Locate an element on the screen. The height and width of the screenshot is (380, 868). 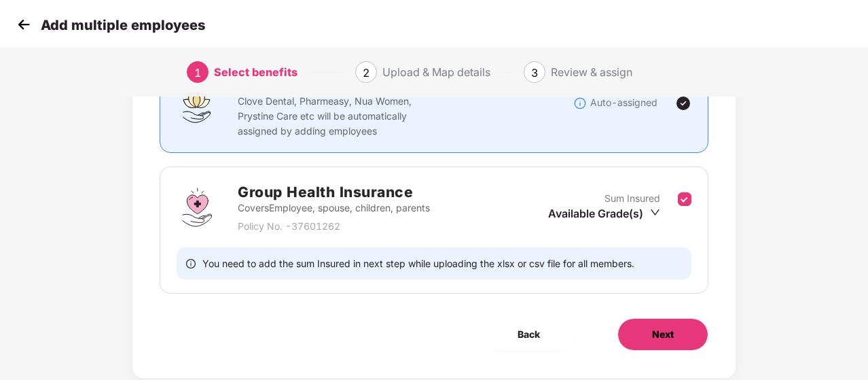
div: Available Grade(s) is located at coordinates (604, 214).